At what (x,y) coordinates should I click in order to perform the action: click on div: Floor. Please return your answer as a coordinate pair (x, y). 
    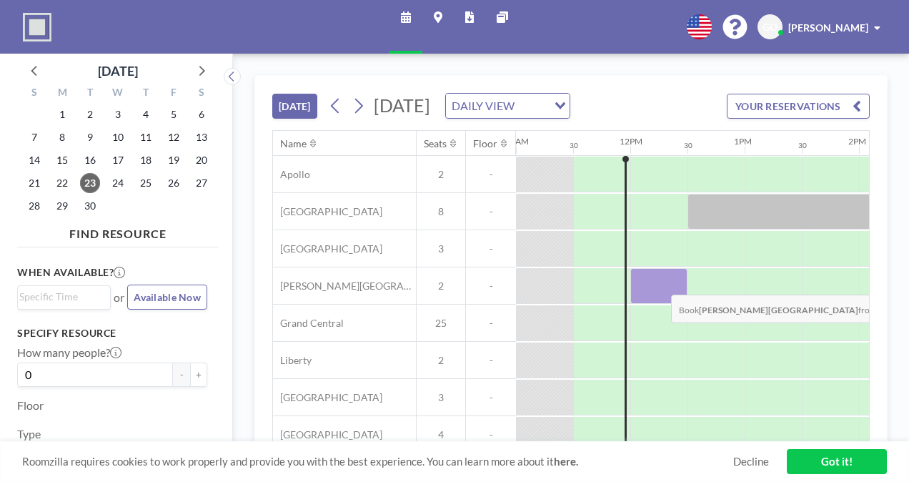
    Looking at the image, I should click on (485, 144).